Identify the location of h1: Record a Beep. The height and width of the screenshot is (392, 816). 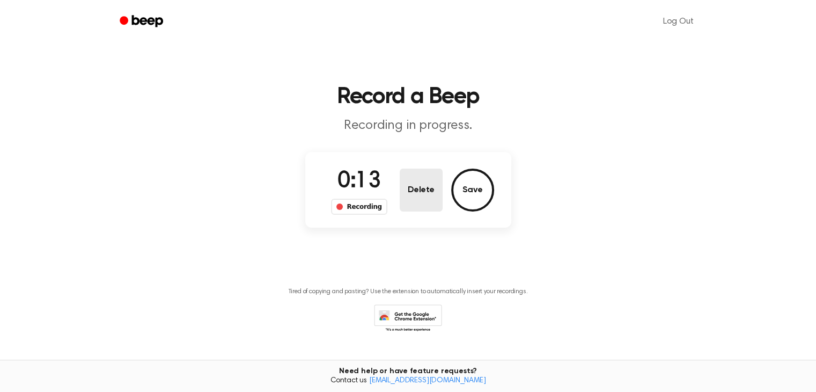
(408, 97).